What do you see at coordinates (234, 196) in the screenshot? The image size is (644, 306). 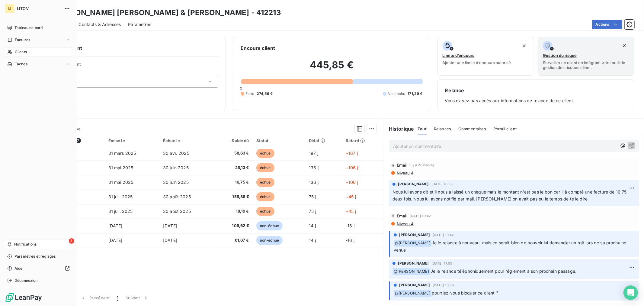 I see `span: 155,86 €` at bounding box center [234, 196].